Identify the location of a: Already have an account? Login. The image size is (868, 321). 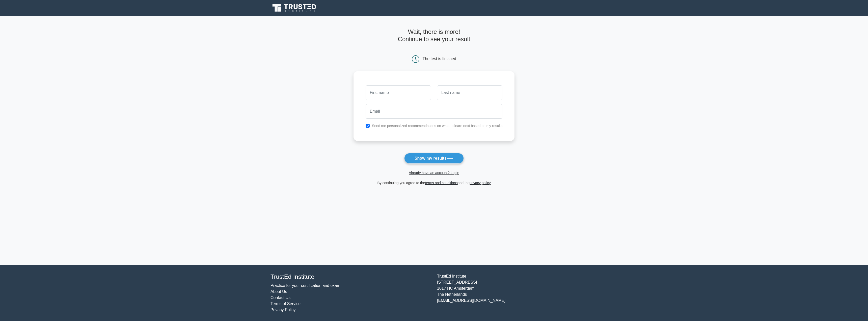
(434, 173).